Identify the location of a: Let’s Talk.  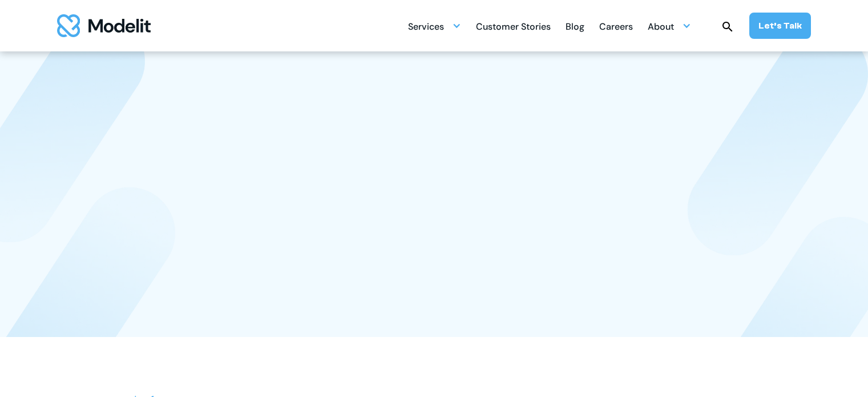
(780, 26).